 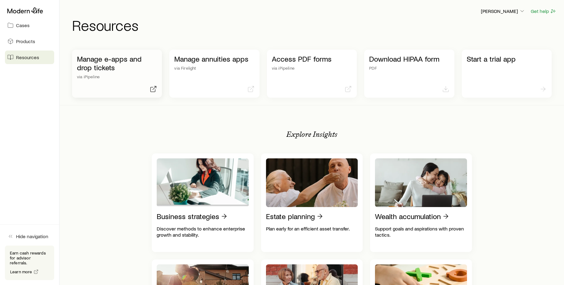 I want to click on img: Estate planning, so click(x=312, y=183).